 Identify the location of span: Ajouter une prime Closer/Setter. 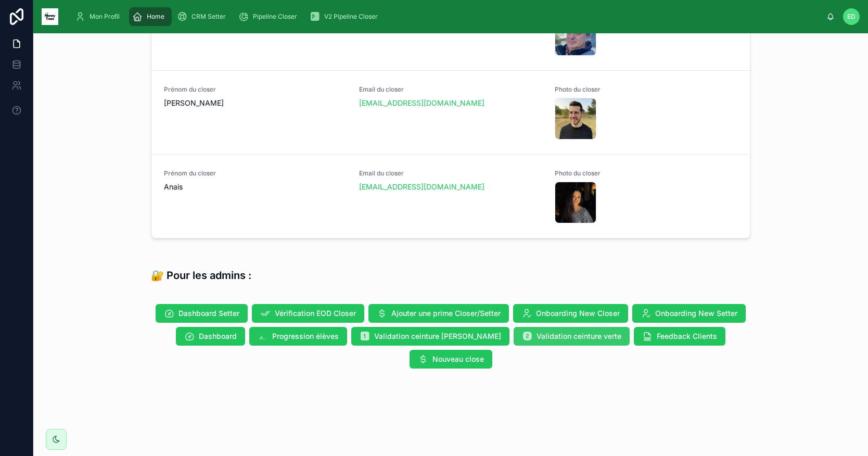
(446, 313).